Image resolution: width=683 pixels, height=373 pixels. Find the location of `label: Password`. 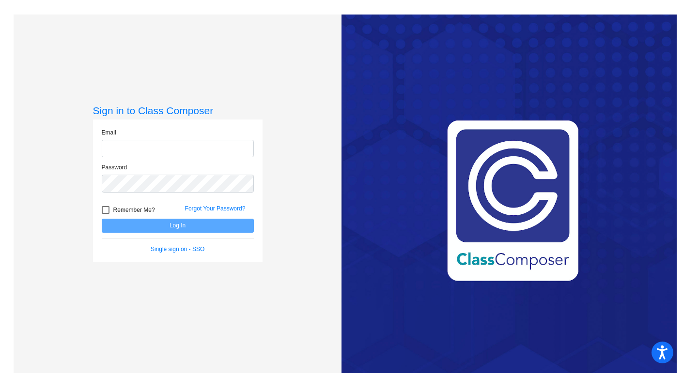

label: Password is located at coordinates (114, 167).